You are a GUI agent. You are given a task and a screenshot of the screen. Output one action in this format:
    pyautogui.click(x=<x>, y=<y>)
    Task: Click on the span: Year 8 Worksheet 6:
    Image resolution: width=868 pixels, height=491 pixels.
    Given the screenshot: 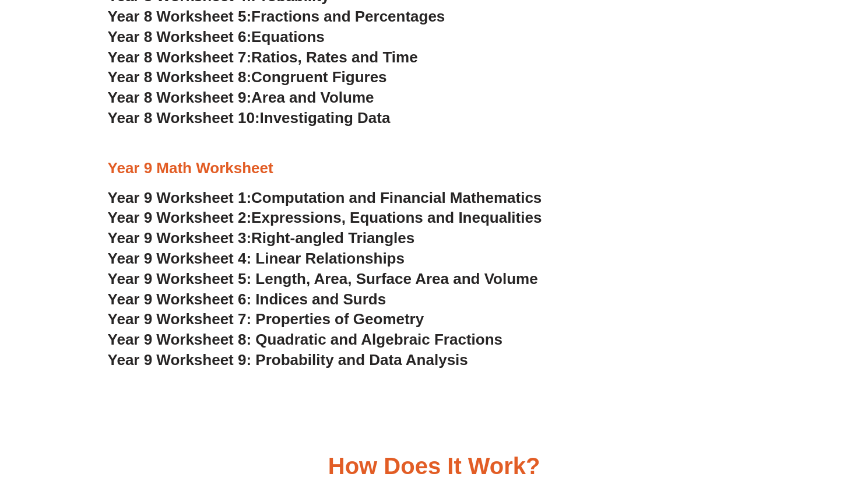 What is the action you would take?
    pyautogui.click(x=180, y=36)
    